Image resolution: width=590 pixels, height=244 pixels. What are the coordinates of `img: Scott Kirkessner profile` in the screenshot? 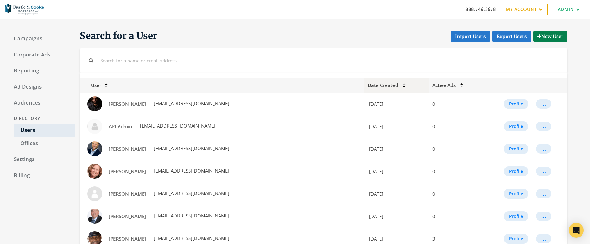 It's located at (95, 104).